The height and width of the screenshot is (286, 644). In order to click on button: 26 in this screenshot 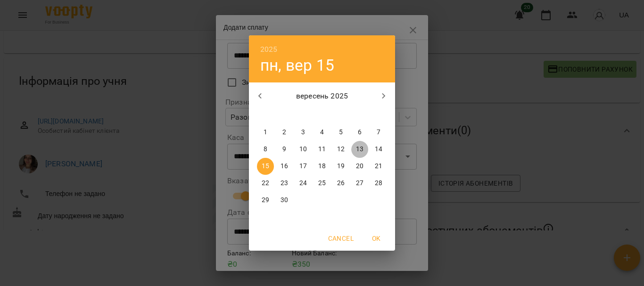, I will do `click(341, 183)`.